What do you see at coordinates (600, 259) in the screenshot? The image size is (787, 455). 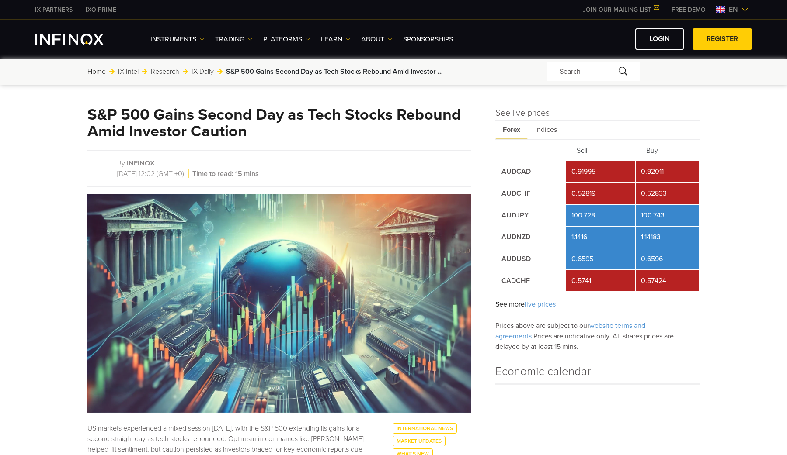 I see `td: 0.6595` at bounding box center [600, 259].